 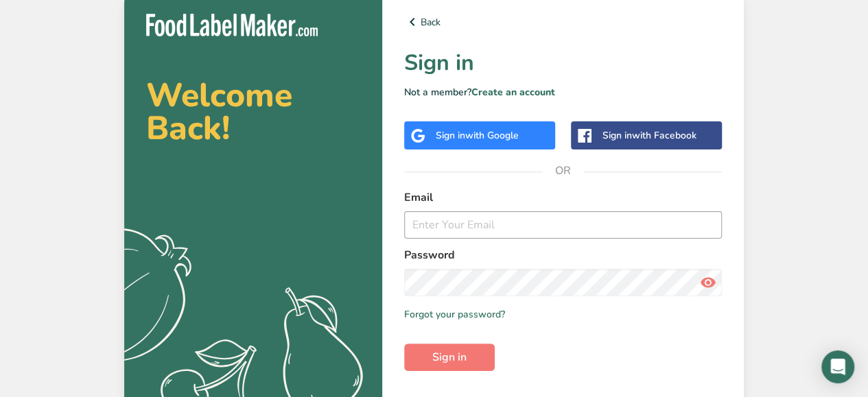 What do you see at coordinates (665, 135) in the screenshot?
I see `span: with Facebook` at bounding box center [665, 135].